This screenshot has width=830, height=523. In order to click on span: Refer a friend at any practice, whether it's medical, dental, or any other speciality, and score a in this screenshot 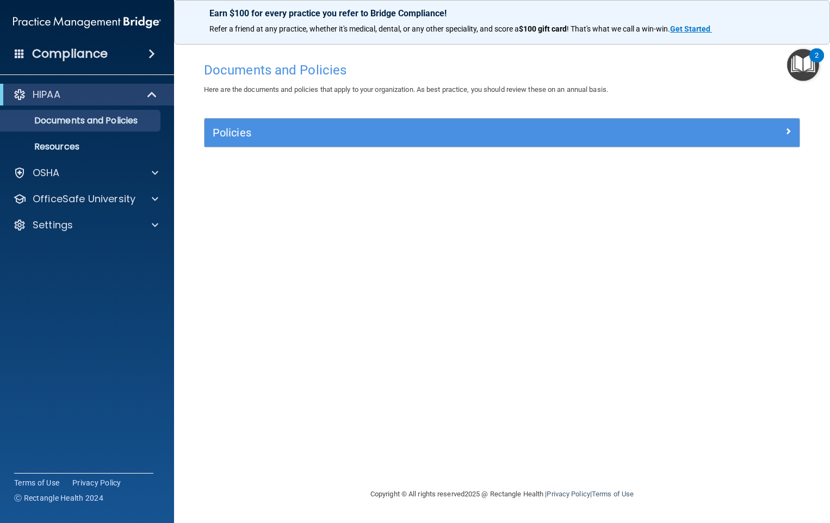, I will do `click(364, 29)`.